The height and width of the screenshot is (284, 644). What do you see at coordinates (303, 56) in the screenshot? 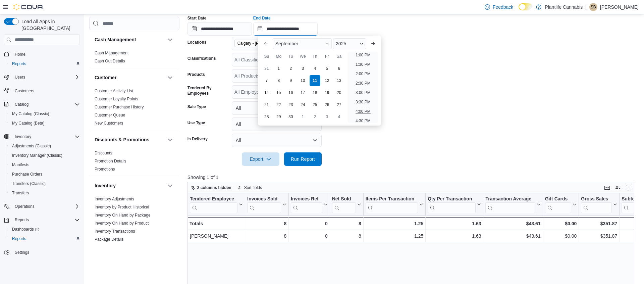
I see `div: We` at bounding box center [303, 56].